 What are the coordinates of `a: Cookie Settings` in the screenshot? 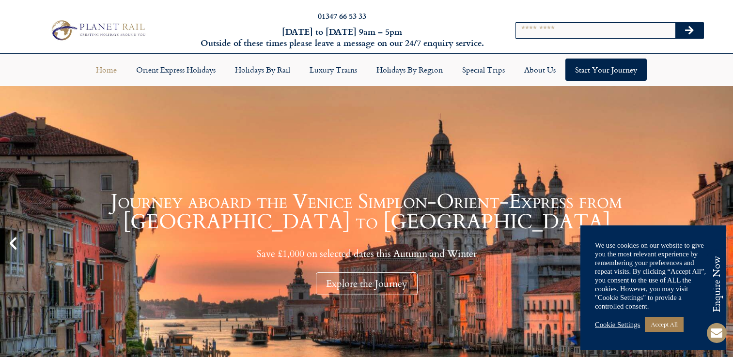 It's located at (617, 325).